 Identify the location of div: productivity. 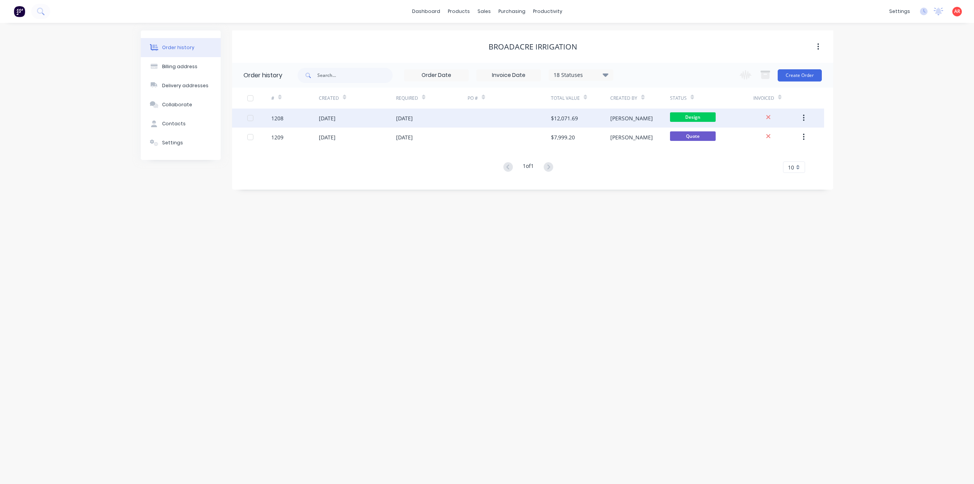
(548, 11).